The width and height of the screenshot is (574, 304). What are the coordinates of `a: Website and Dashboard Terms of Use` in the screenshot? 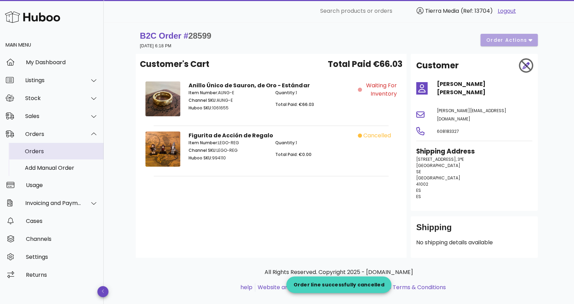 It's located at (309, 287).